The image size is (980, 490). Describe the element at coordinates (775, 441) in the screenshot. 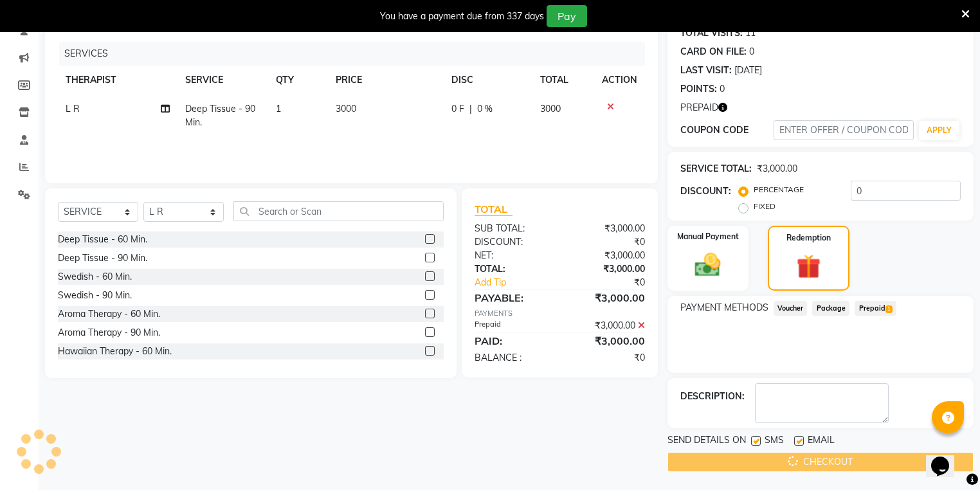

I see `span: SMS` at that location.